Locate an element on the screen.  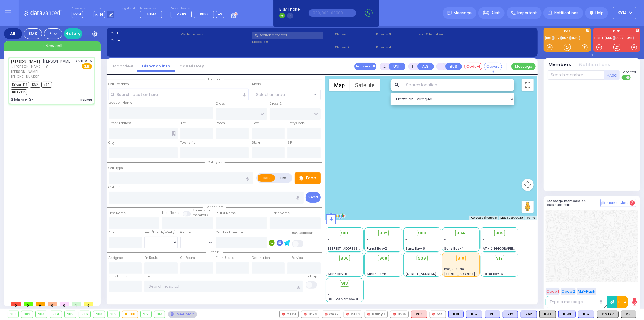
span: EMS is located at coordinates (87, 66).